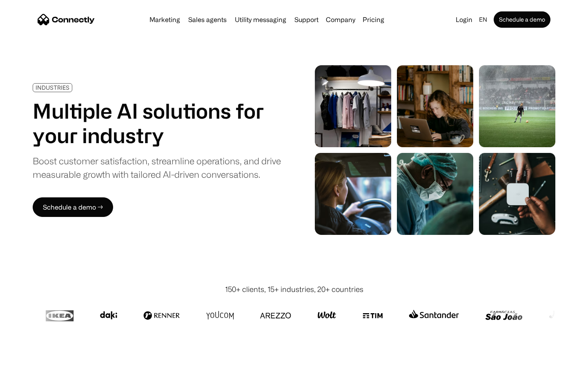 This screenshot has height=367, width=588. I want to click on ul: Language list, so click(33, 358).